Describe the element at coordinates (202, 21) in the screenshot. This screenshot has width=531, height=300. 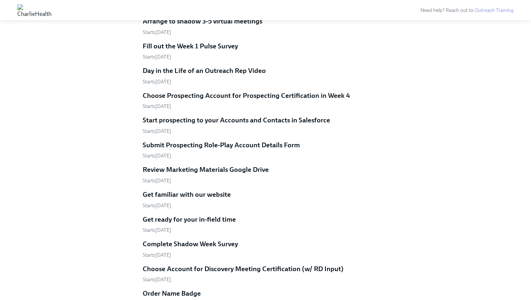
I see `h5: Arrange to shadow 3-5 virtual meetings` at that location.